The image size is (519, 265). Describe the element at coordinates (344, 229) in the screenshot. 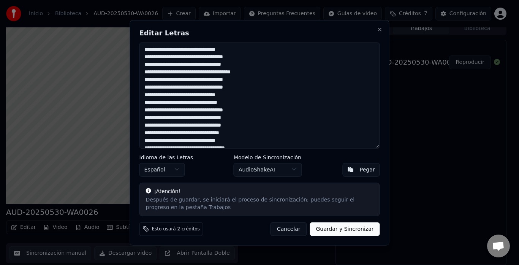

I see `button: Guardar y Sincronizar` at that location.